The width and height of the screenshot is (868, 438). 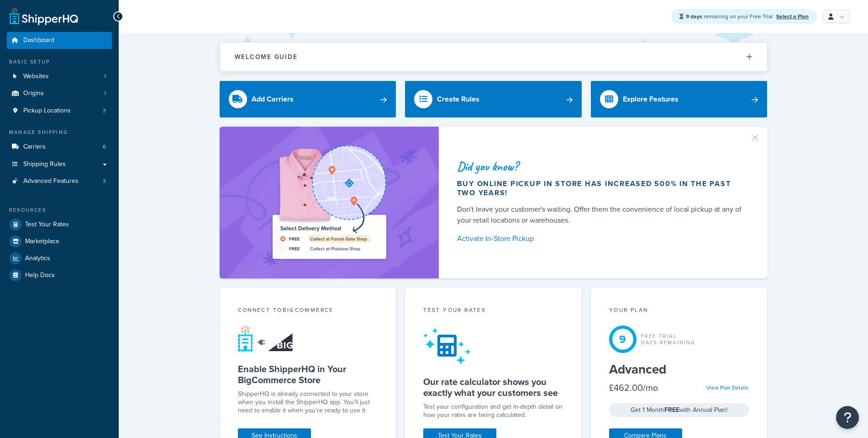 I want to click on div: Manage Shipping, so click(x=60, y=132).